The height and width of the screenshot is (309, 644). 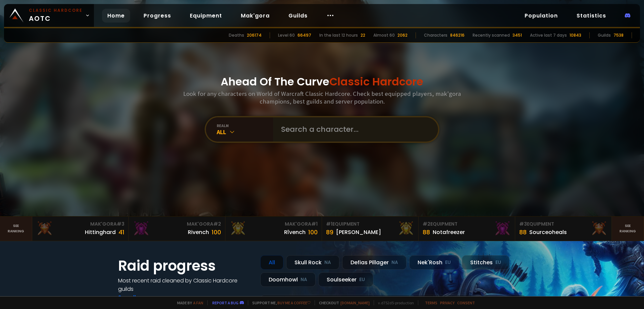 What do you see at coordinates (376, 81) in the screenshot?
I see `span: Classic Hardcore` at bounding box center [376, 81].